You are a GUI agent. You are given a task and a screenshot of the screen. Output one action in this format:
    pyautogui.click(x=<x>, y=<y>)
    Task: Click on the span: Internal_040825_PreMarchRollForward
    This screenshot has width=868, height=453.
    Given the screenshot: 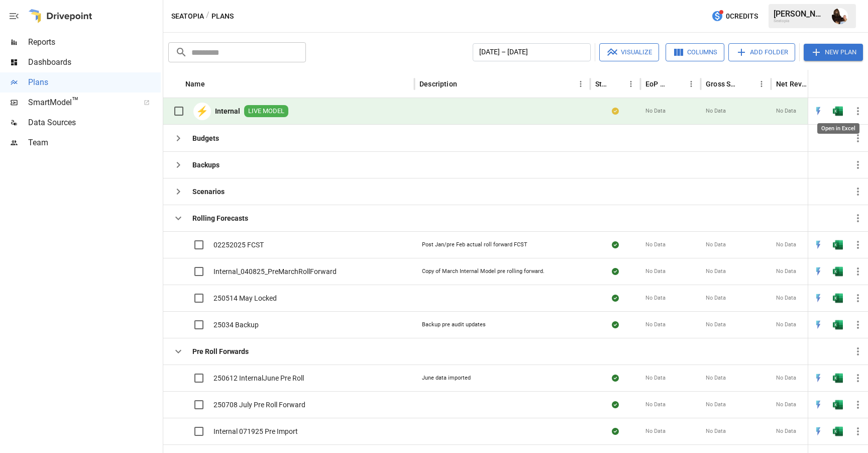 What is the action you would take?
    pyautogui.click(x=275, y=272)
    